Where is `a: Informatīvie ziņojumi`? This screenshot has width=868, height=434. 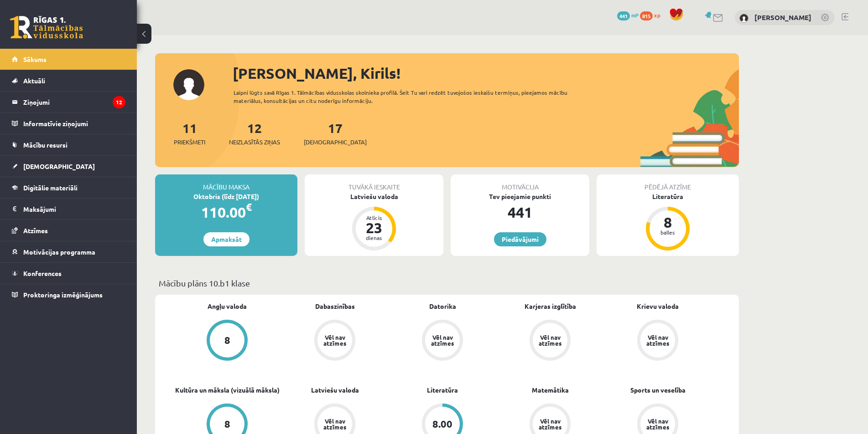
a: Informatīvie ziņojumi is located at coordinates (69, 123).